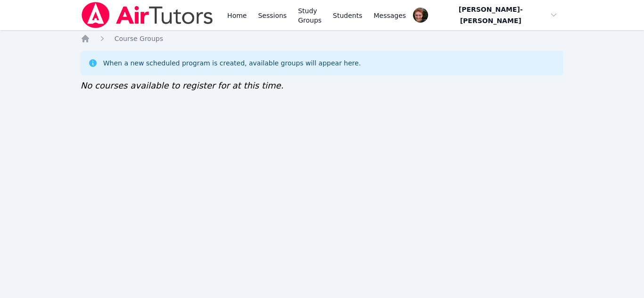  I want to click on span: No courses available to register for at this time., so click(182, 85).